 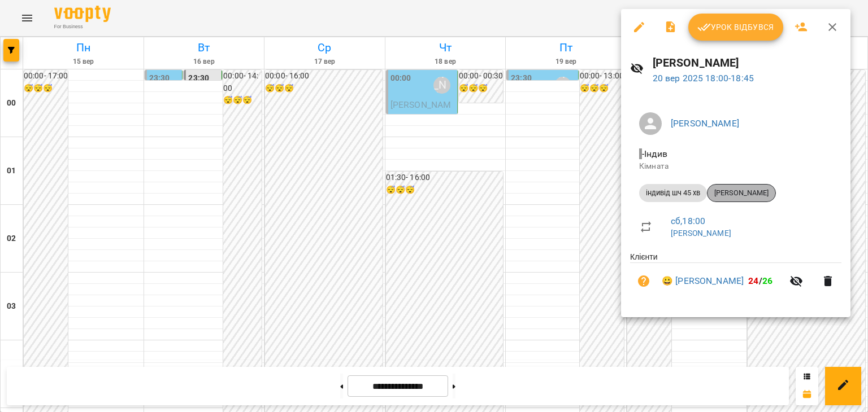 What do you see at coordinates (673, 193) in the screenshot?
I see `span: індивід шч 45 хв` at bounding box center [673, 193].